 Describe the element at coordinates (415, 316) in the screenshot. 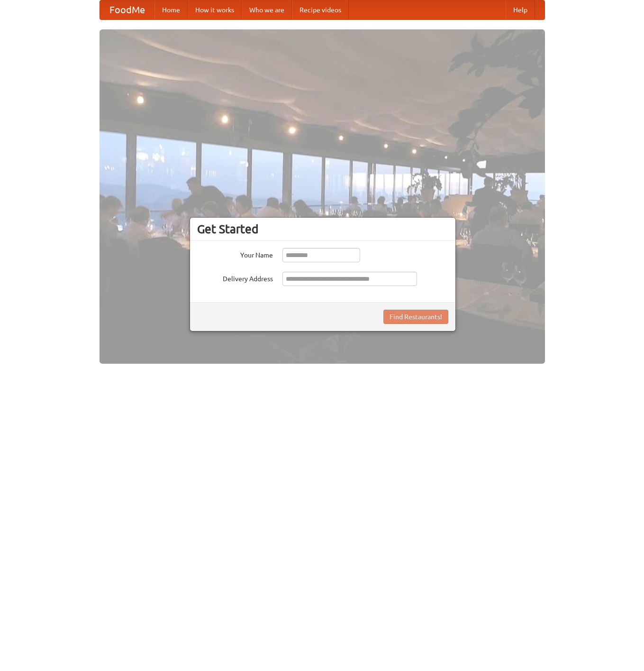

I see `button: Find Restaurants!` at that location.